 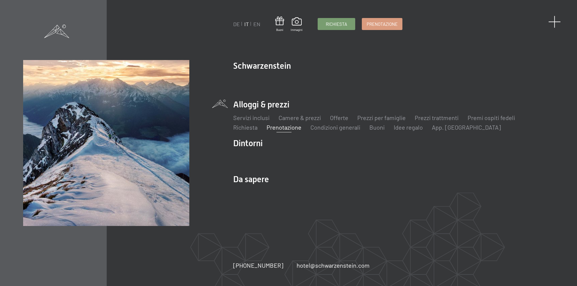 I want to click on a: DE, so click(x=237, y=24).